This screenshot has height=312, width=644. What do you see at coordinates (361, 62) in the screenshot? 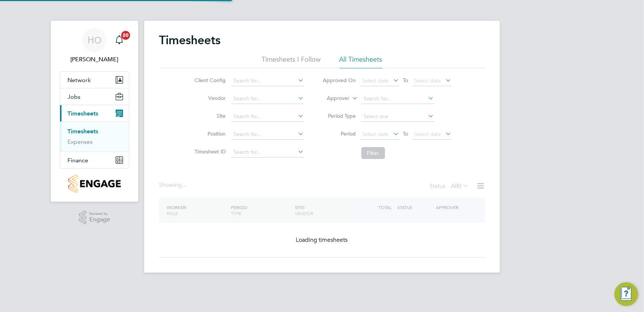
I see `li: All Timesheets` at bounding box center [361, 62].